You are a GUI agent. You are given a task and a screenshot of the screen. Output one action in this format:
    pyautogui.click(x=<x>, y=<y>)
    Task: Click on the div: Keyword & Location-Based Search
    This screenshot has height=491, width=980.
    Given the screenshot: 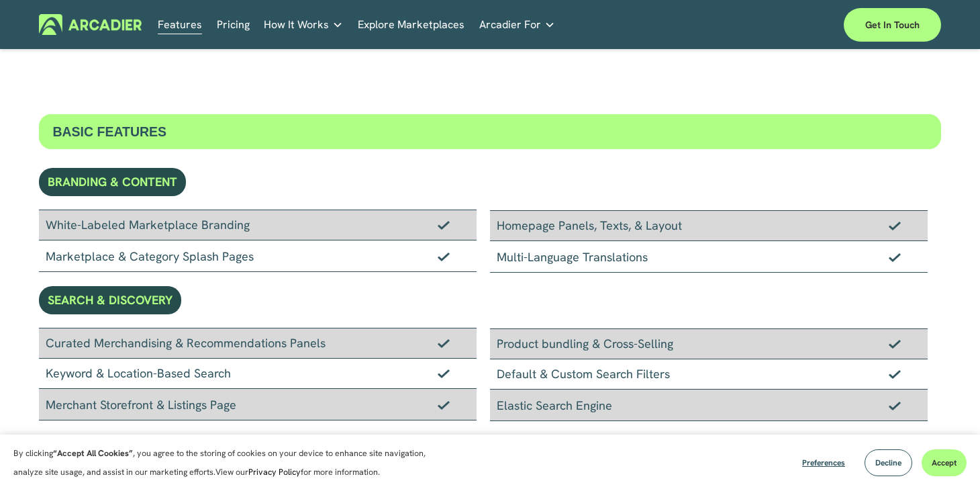 What is the action you would take?
    pyautogui.click(x=258, y=373)
    